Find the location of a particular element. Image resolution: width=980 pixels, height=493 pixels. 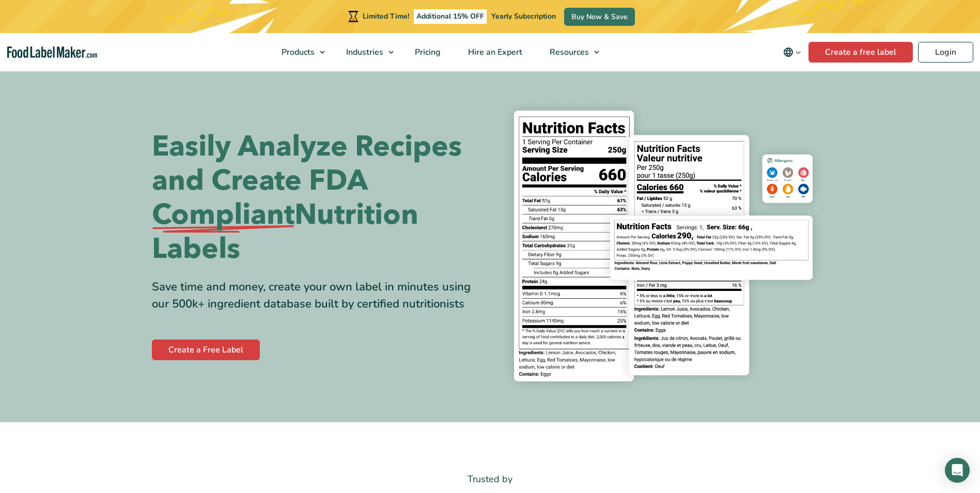

span: Resources is located at coordinates (568, 52).